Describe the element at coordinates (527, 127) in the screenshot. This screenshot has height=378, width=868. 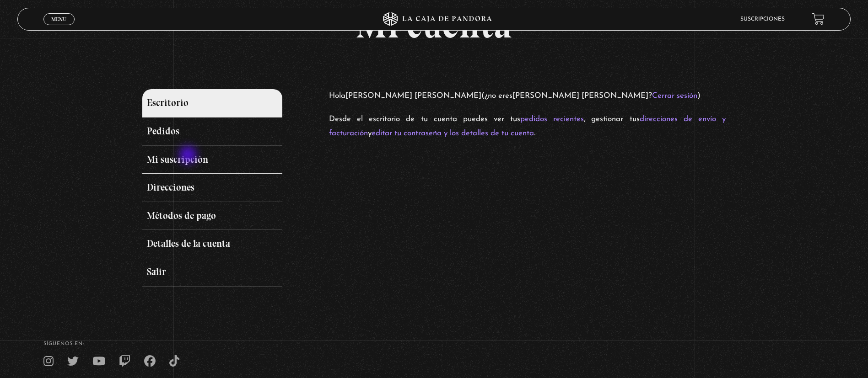
I see `a: direcciones de envío y facturación` at that location.